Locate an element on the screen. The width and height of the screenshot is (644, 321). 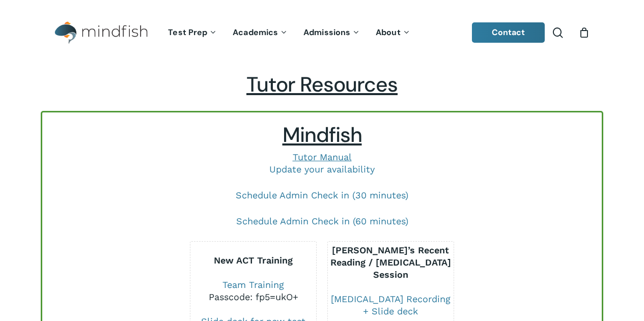
a: Test Prep is located at coordinates (192, 32).